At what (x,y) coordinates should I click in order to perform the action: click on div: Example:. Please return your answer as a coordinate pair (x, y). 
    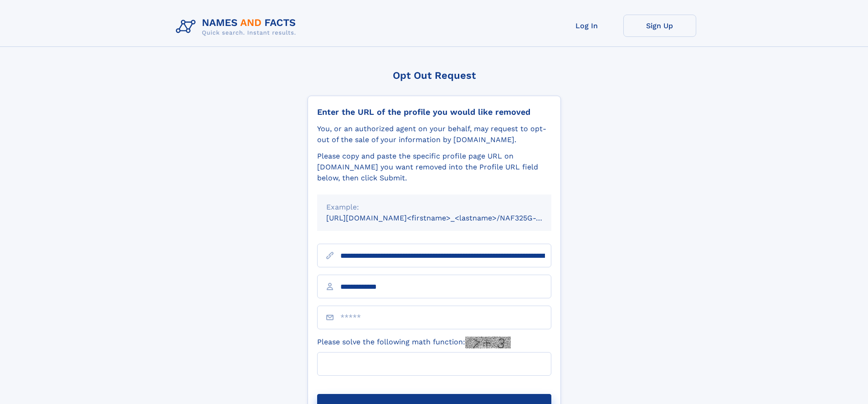
    Looking at the image, I should click on (434, 207).